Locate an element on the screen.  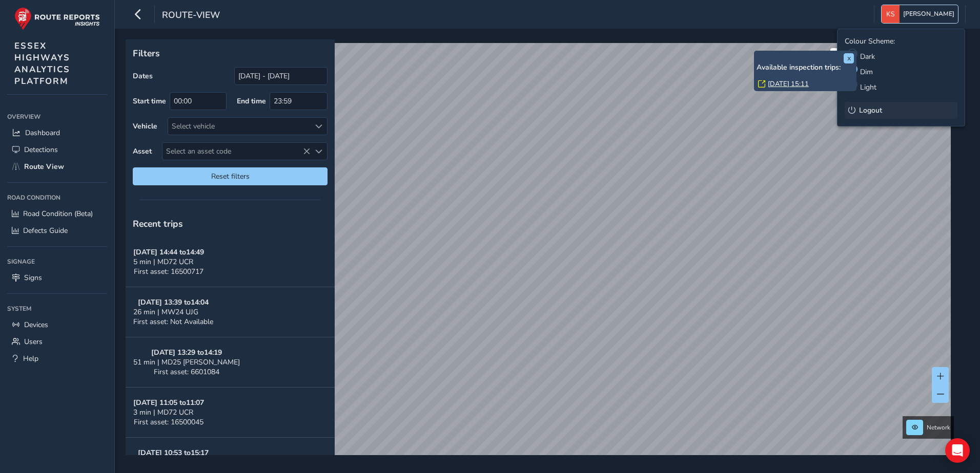
canvas: Map is located at coordinates (540, 255).